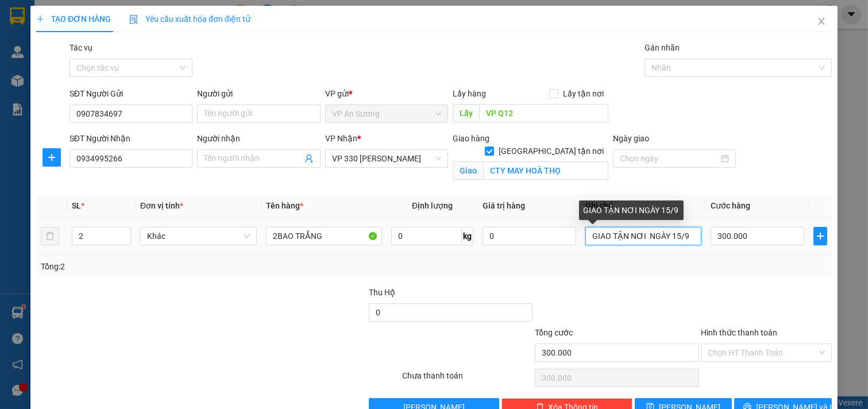  What do you see at coordinates (644, 236) in the screenshot?
I see `input: Ghi Chú` at bounding box center [644, 236].